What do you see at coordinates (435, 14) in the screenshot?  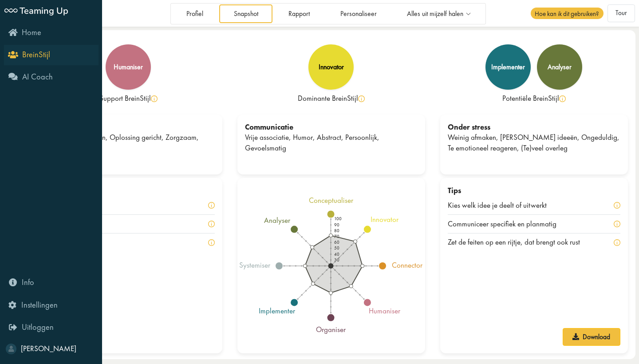 I see `span: Alles uit mijzelf halen` at bounding box center [435, 14].